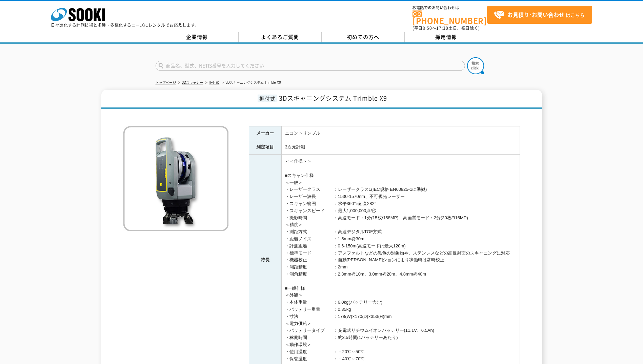 This screenshot has width=643, height=364. Describe the element at coordinates (125, 25) in the screenshot. I see `p: 日々進化する計測技術と多種・多様化するニーズにレンタルでお応えします。` at that location.